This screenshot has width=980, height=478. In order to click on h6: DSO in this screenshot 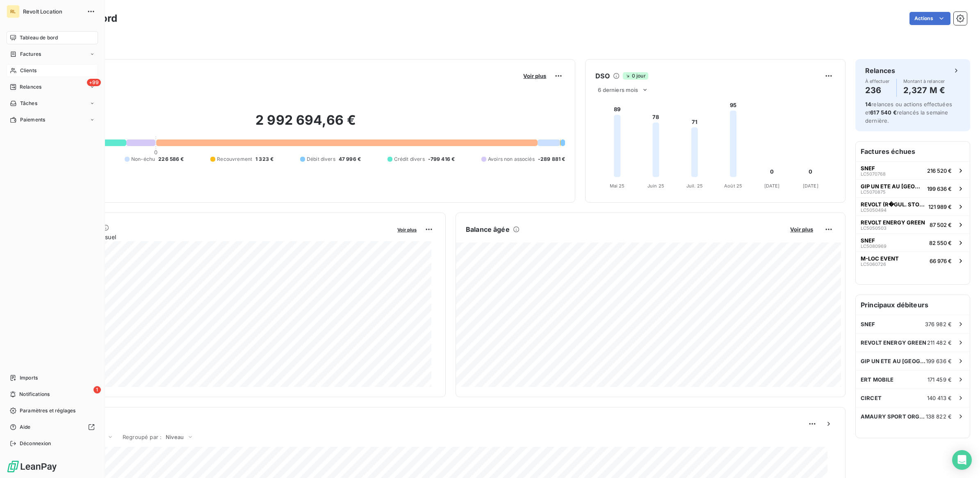, I will do `click(603, 76)`.